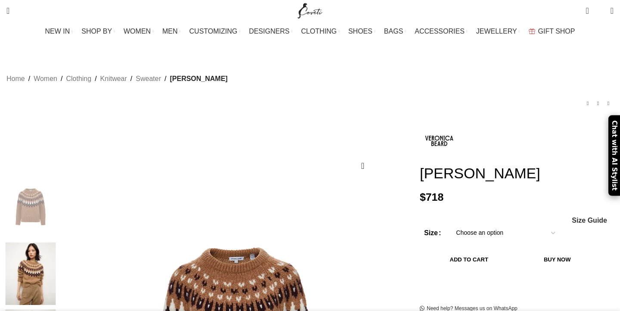  I want to click on a: WOMEN, so click(139, 31).